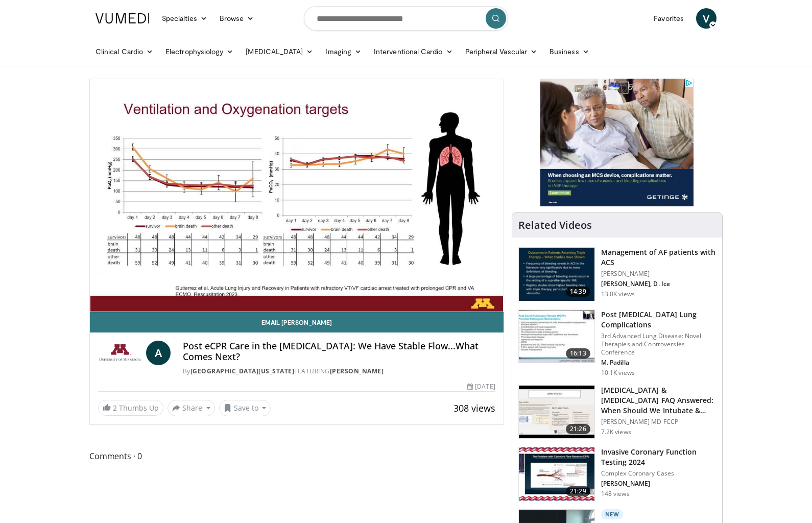 The width and height of the screenshot is (812, 523). Describe the element at coordinates (658, 257) in the screenshot. I see `h3: Management of AF patients with ACS` at that location.